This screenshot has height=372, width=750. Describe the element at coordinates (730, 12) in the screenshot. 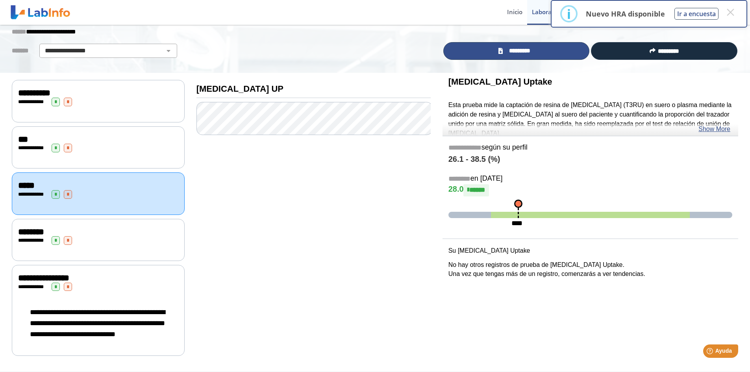

I see `button: Close this dialog` at that location.